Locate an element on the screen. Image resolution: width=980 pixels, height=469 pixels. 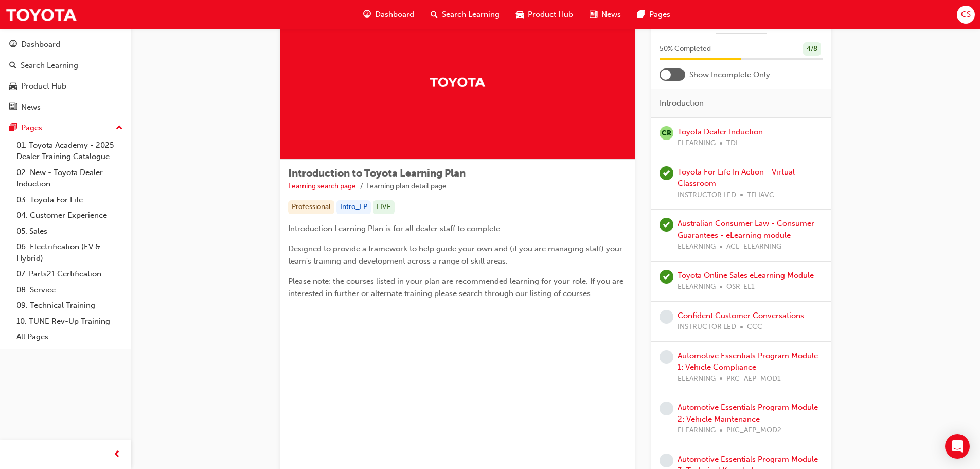
span: learningRecordVerb_COMPLETE-icon is located at coordinates (666, 224).